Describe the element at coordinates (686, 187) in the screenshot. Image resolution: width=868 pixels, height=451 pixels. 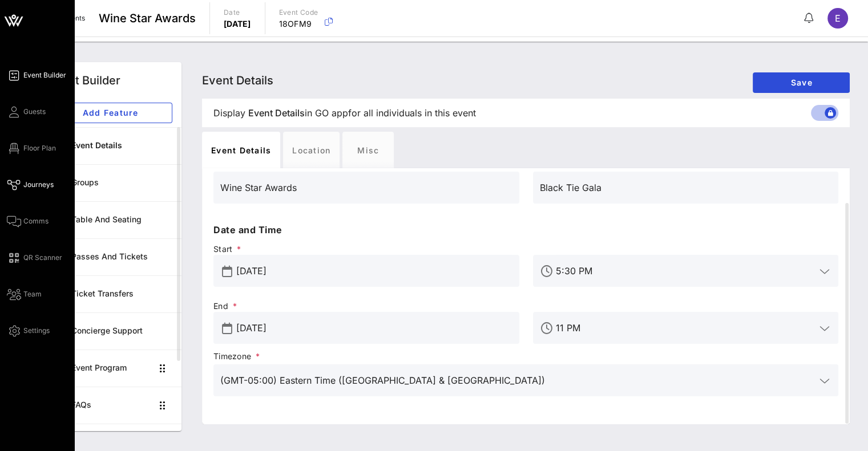
I see `input: Event Type` at that location.